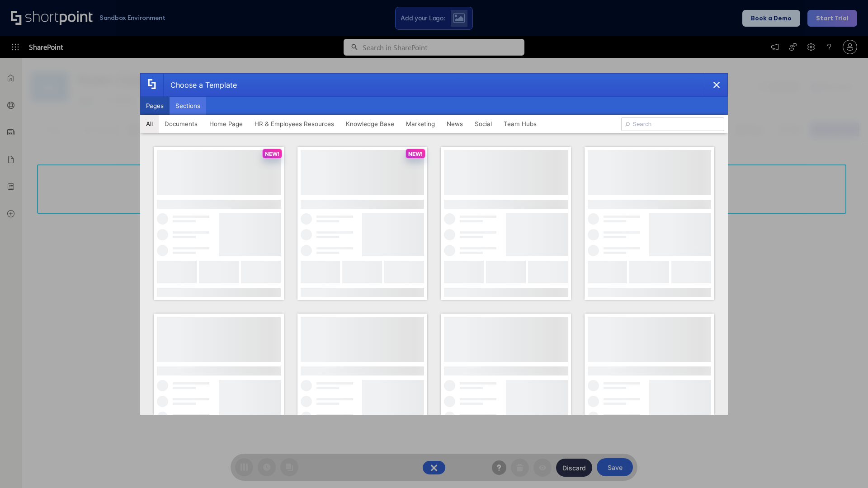 Image resolution: width=868 pixels, height=488 pixels. What do you see at coordinates (226, 124) in the screenshot?
I see `button: Home Page` at bounding box center [226, 124].